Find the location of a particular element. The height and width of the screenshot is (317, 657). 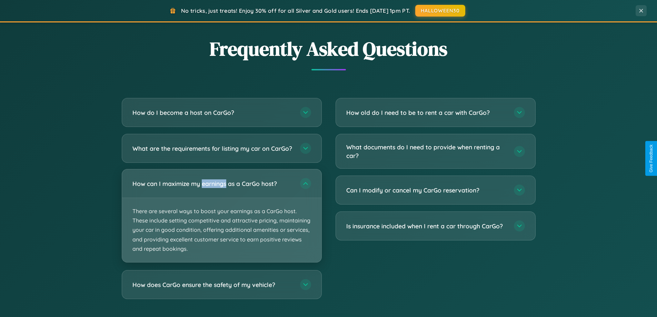

h3: Can I modify or cancel my CarGo reservation? is located at coordinates (427, 190).